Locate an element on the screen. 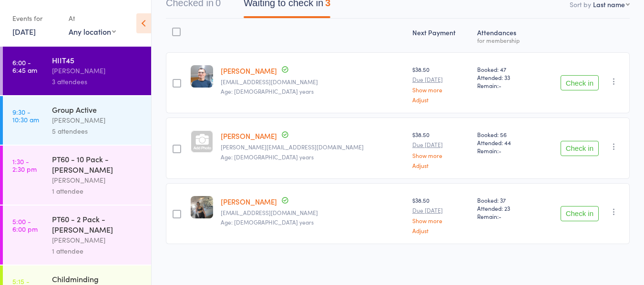 Image resolution: width=644 pixels, height=285 pixels. div: Childminding is located at coordinates (97, 279).